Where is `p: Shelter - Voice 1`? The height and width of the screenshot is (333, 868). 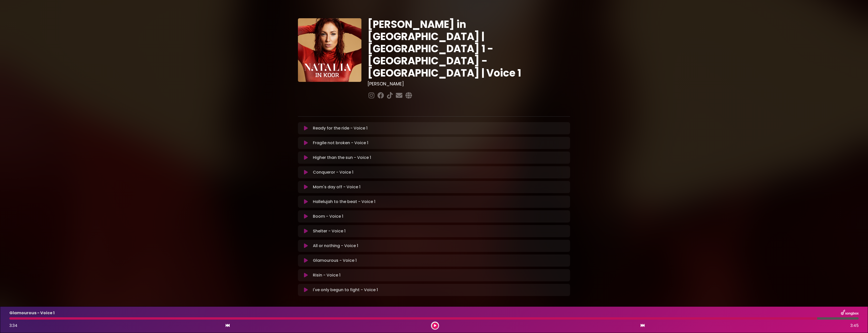 p: Shelter - Voice 1 is located at coordinates (329, 231).